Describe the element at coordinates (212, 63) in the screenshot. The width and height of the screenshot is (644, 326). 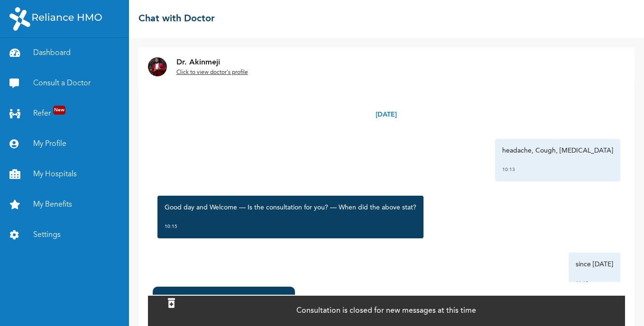
I see `p: Dr. Akinmeji` at that location.